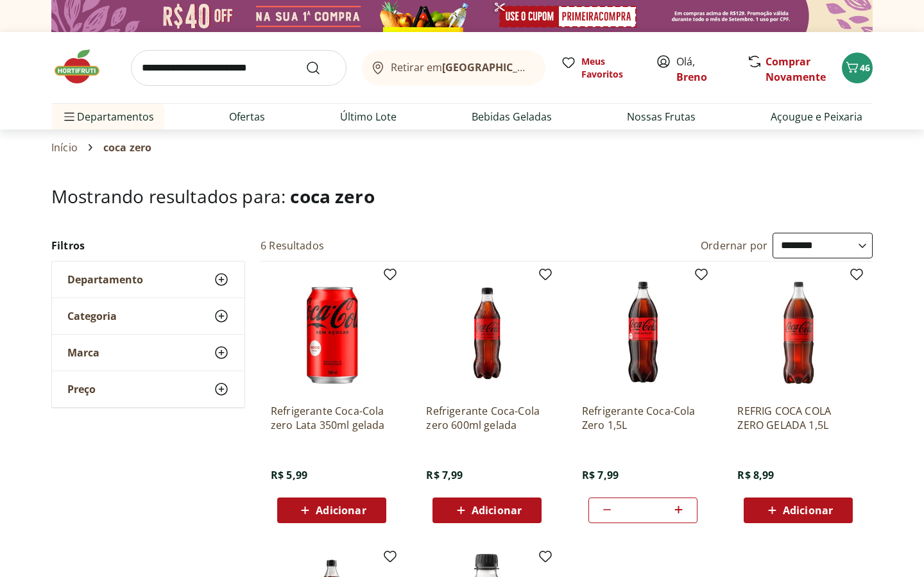 The height and width of the screenshot is (577, 924). What do you see at coordinates (487, 418) in the screenshot?
I see `p: Refrigerante Coca-Cola zero 600ml gelada` at bounding box center [487, 418].